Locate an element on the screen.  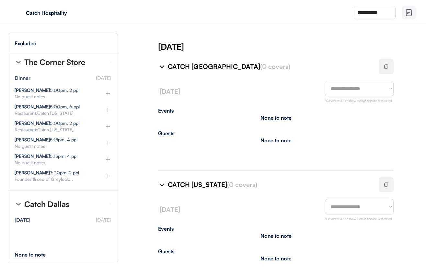
div: Catch Dallas is located at coordinates (47, 204).